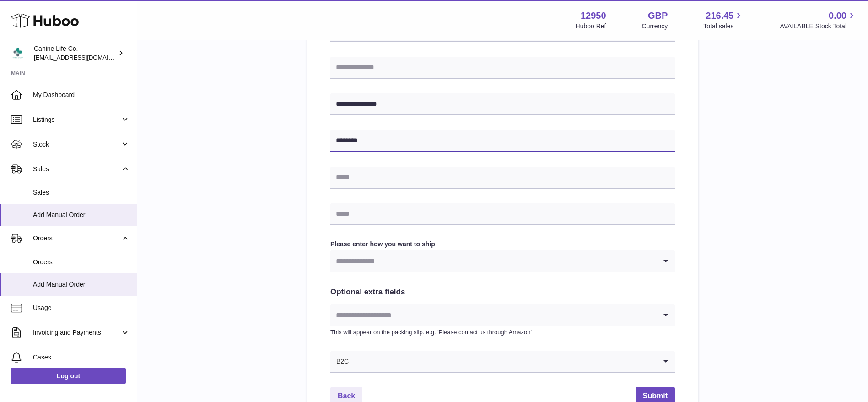 Image resolution: width=868 pixels, height=402 pixels. Describe the element at coordinates (502, 292) in the screenshot. I see `h2: Optional extra fields` at that location.